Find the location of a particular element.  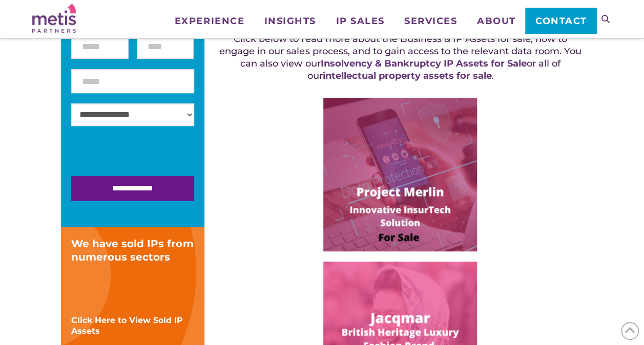

span: IP Sales is located at coordinates (360, 21).